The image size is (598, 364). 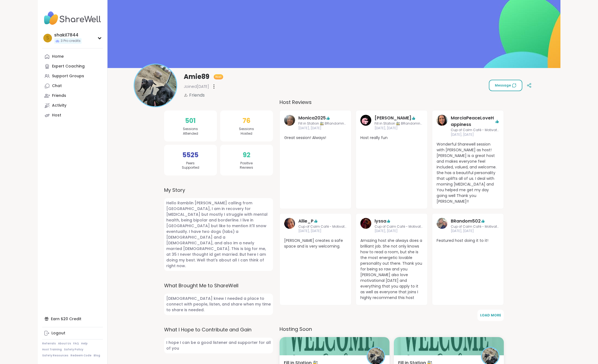 What do you see at coordinates (190, 121) in the screenshot?
I see `span: 501` at bounding box center [190, 121].